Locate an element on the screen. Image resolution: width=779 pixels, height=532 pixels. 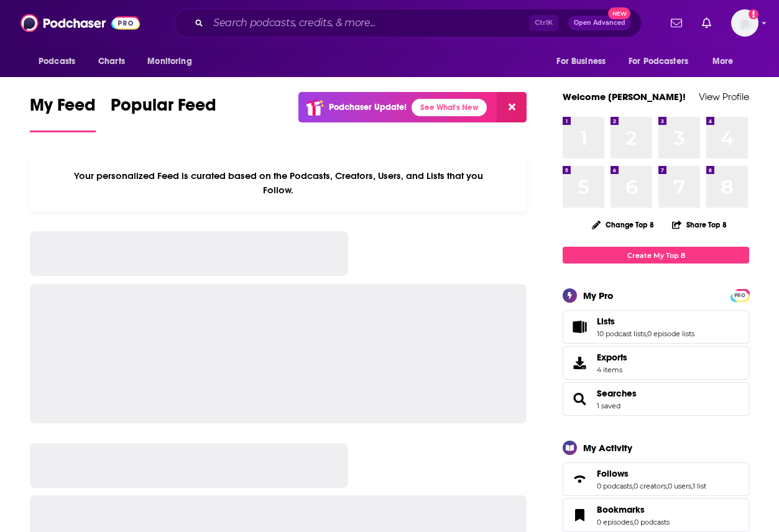
a: Popular Feed is located at coordinates (164, 113).